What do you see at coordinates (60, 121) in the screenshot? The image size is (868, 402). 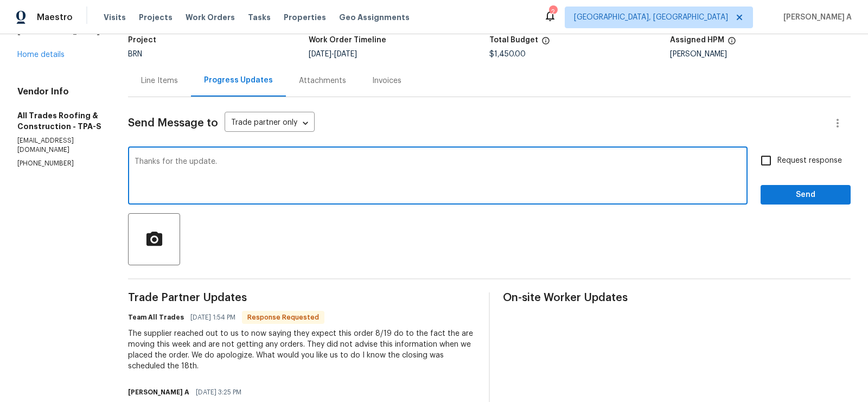 I see `h5: All Trades Roofing & Construction - TPA-S` at bounding box center [60, 121].